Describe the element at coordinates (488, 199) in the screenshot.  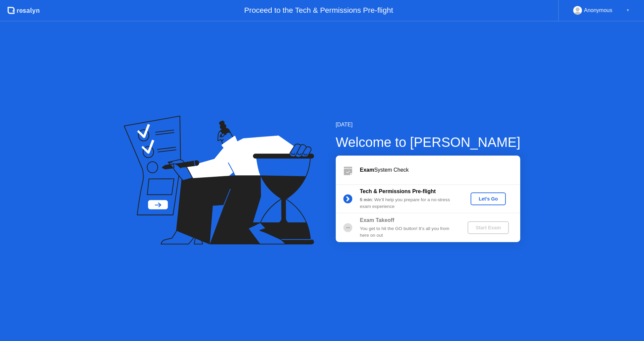
I see `button: Let's Go` at that location.